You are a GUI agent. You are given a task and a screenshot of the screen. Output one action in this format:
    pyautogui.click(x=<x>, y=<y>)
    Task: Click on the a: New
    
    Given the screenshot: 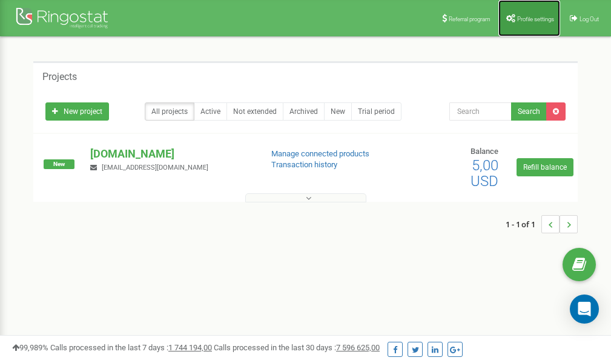 What is the action you would take?
    pyautogui.click(x=338, y=112)
    